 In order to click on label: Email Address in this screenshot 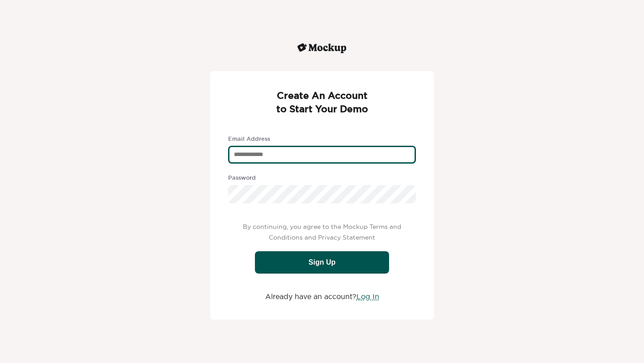, I will do `click(322, 138)`.